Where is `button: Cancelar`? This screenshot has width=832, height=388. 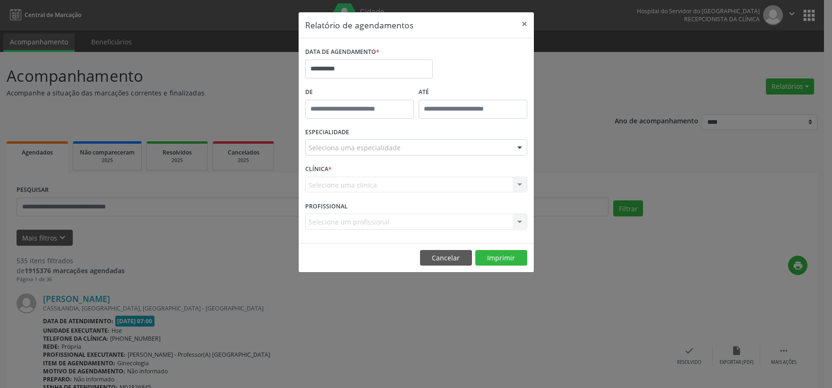 button: Cancelar is located at coordinates (446, 258).